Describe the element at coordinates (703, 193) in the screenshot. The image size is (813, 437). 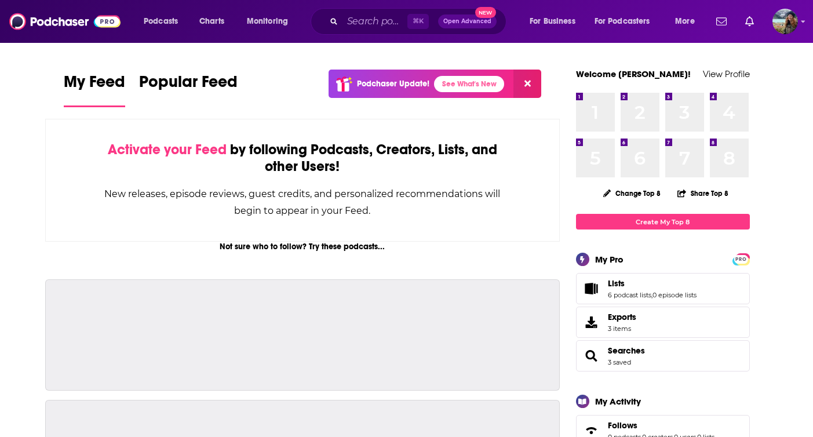
I see `button: Share Top 8` at that location.